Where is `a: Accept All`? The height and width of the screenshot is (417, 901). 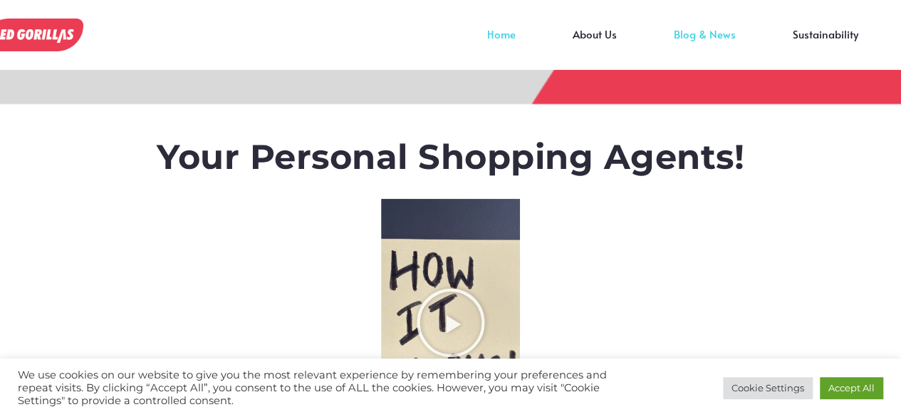 a: Accept All is located at coordinates (852, 388).